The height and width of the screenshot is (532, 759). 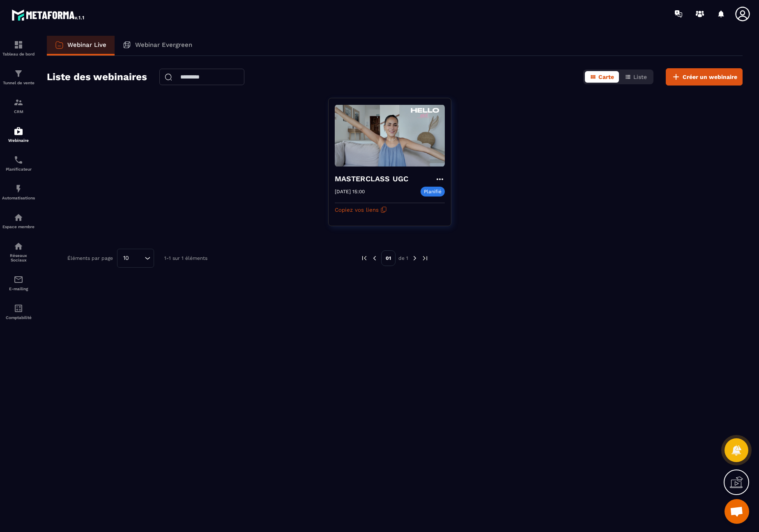 What do you see at coordinates (19, 105) in the screenshot?
I see `a: formationformationCRM` at bounding box center [19, 105].